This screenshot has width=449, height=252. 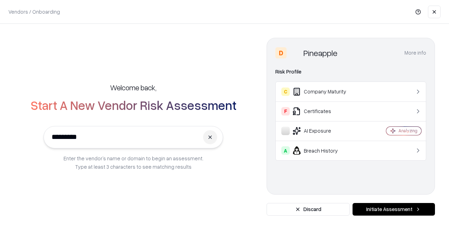 I want to click on div: Breach History, so click(x=323, y=151).